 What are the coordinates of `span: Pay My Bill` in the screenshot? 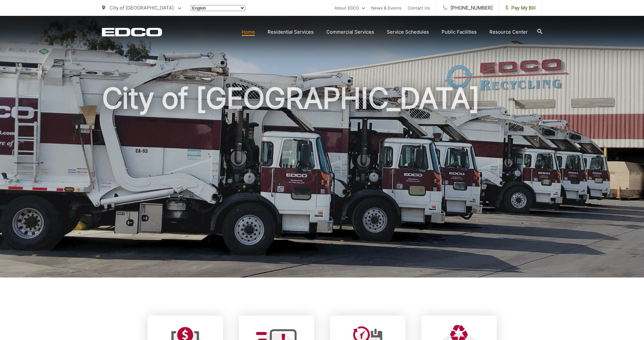 It's located at (520, 8).